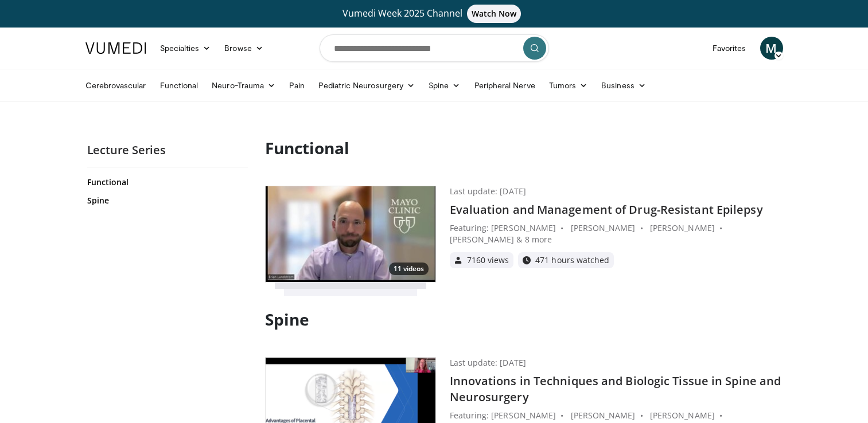  What do you see at coordinates (623, 85) in the screenshot?
I see `a: Business` at bounding box center [623, 85].